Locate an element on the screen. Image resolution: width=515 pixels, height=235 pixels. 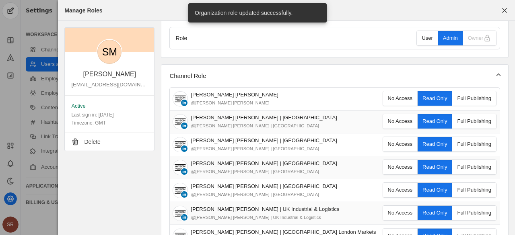
div: User is located at coordinates (427, 38).